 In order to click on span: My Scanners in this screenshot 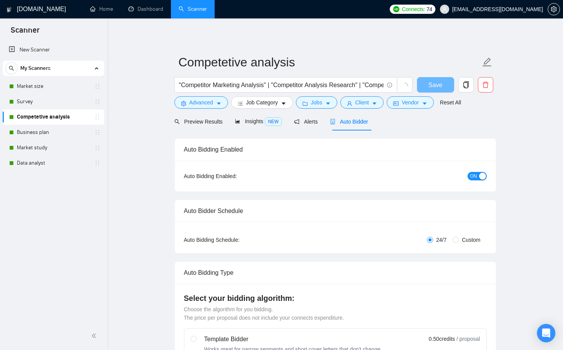, I will do `click(35, 68)`.